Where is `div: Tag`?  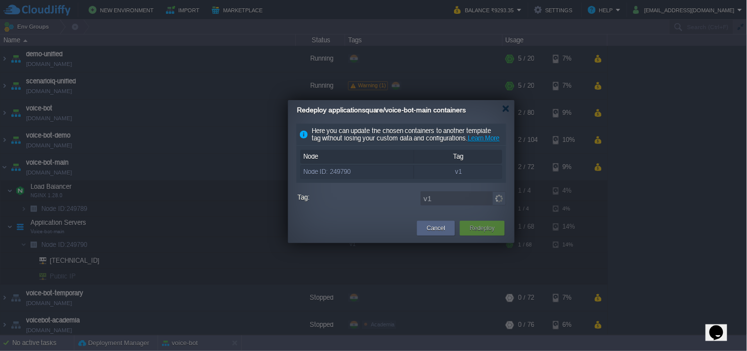
div: Tag is located at coordinates (458, 157).